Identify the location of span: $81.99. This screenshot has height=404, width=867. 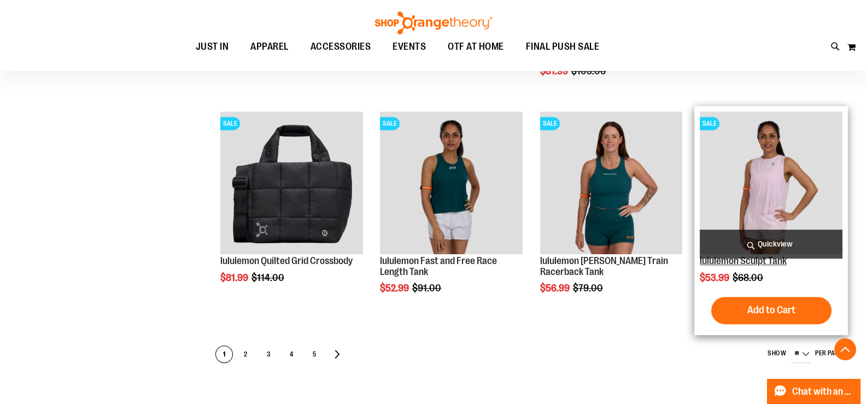
(235, 278).